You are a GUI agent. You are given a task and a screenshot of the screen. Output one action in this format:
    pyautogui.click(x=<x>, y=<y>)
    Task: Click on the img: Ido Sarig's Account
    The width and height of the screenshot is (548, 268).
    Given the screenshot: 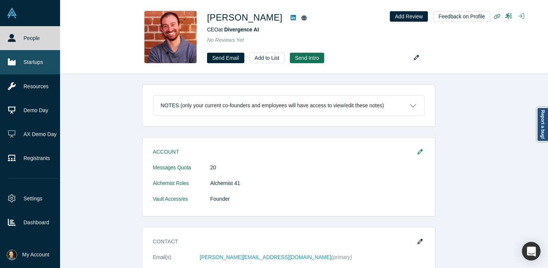 What is the action you would take?
    pyautogui.click(x=12, y=254)
    